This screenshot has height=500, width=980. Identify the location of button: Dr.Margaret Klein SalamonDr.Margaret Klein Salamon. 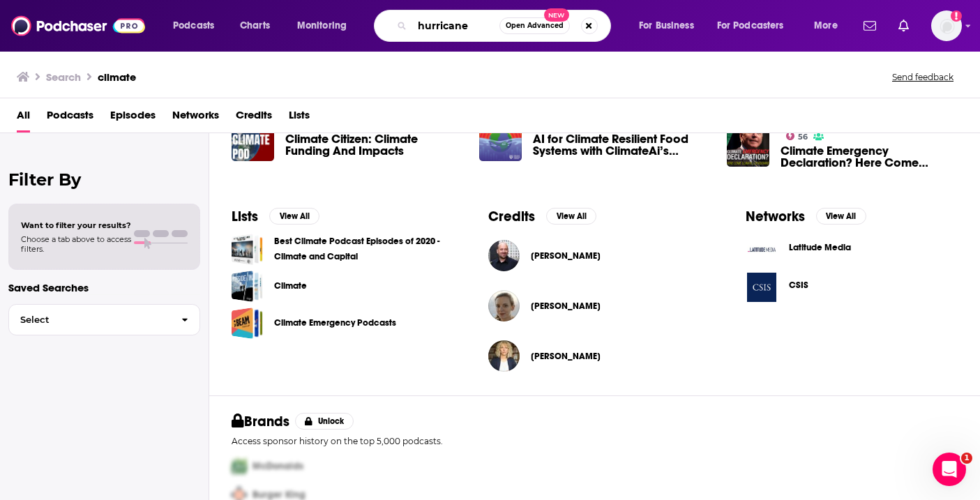
(594, 307).